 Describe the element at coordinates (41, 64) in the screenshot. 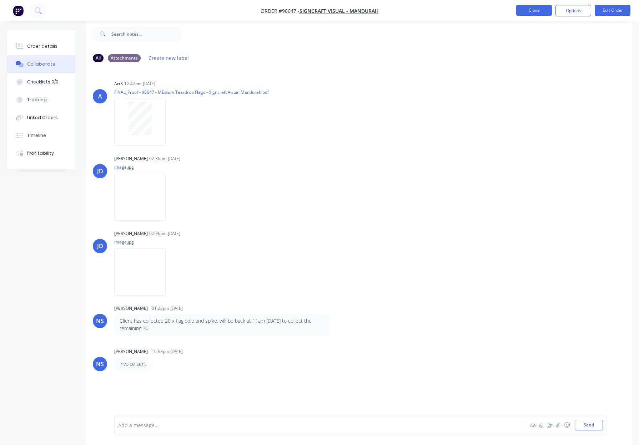

I see `div: Collaborate` at that location.